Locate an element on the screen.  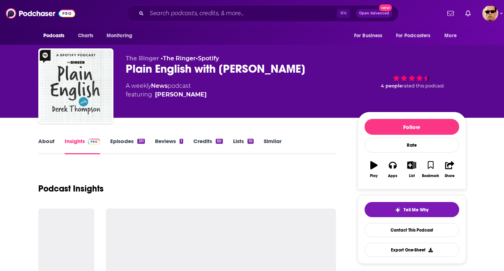
img: Podchaser Pro is located at coordinates (94, 142).